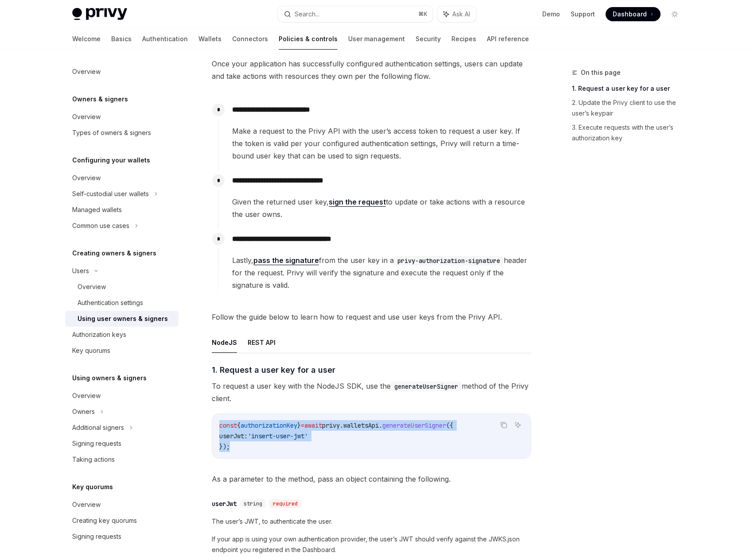 This screenshot has width=754, height=560. I want to click on span: Ask AI, so click(461, 15).